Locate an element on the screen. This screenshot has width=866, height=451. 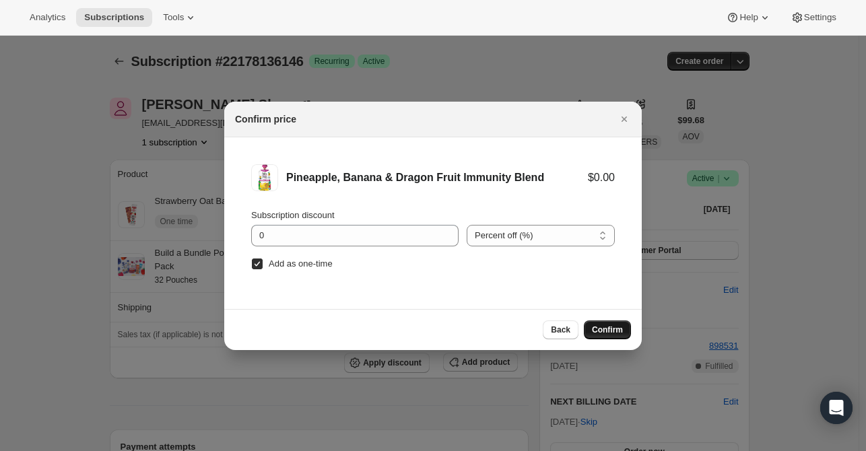
span: Subscriptions is located at coordinates (114, 18).